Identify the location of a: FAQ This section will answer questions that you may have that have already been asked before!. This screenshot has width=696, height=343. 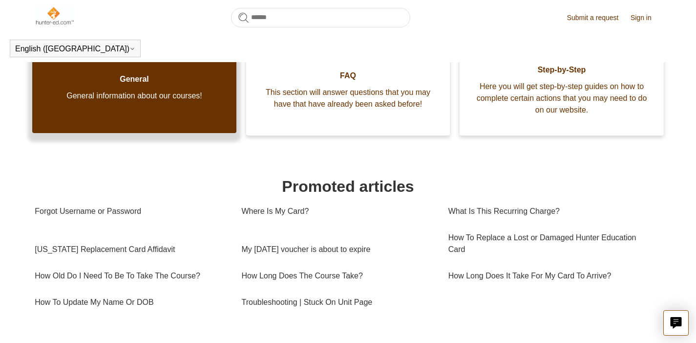
(348, 87).